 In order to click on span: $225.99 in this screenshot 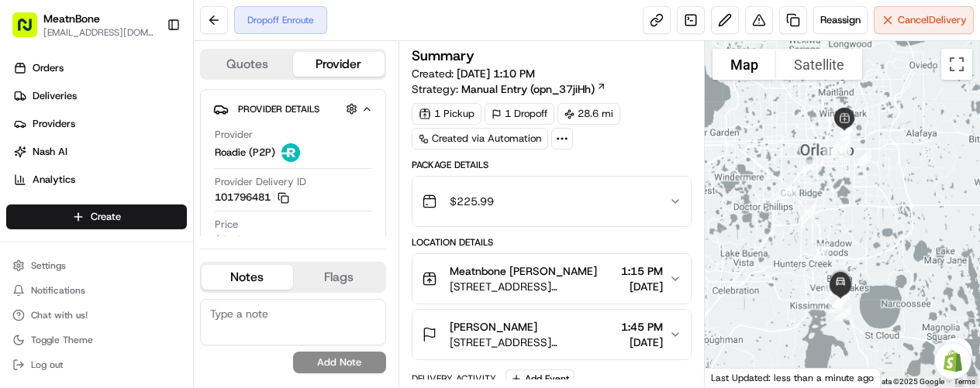, I will do `click(472, 201)`.